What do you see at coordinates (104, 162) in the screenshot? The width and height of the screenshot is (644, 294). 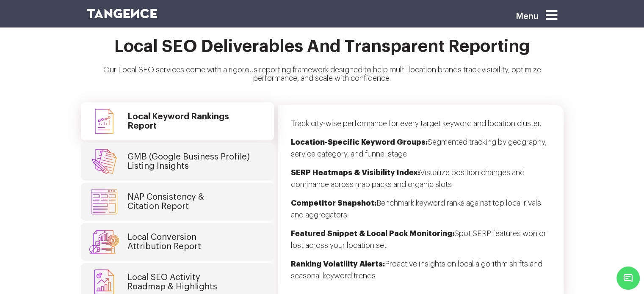 I see `img: tab-icon1.svg` at bounding box center [104, 162].